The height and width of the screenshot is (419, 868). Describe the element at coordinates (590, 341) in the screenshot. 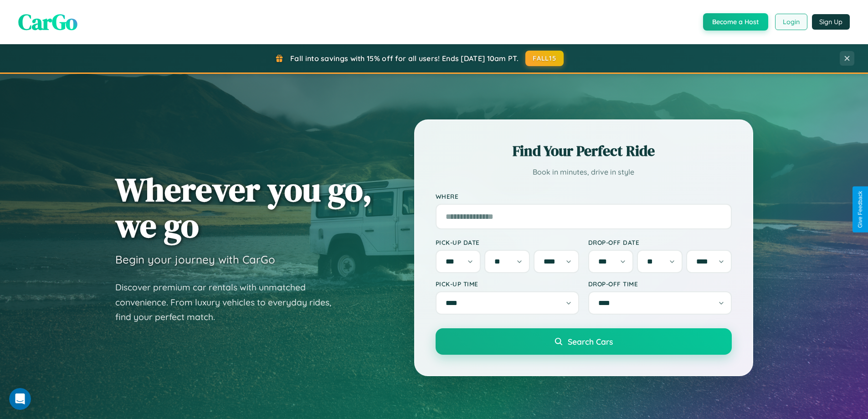

I see `span: Search Cars` at that location.